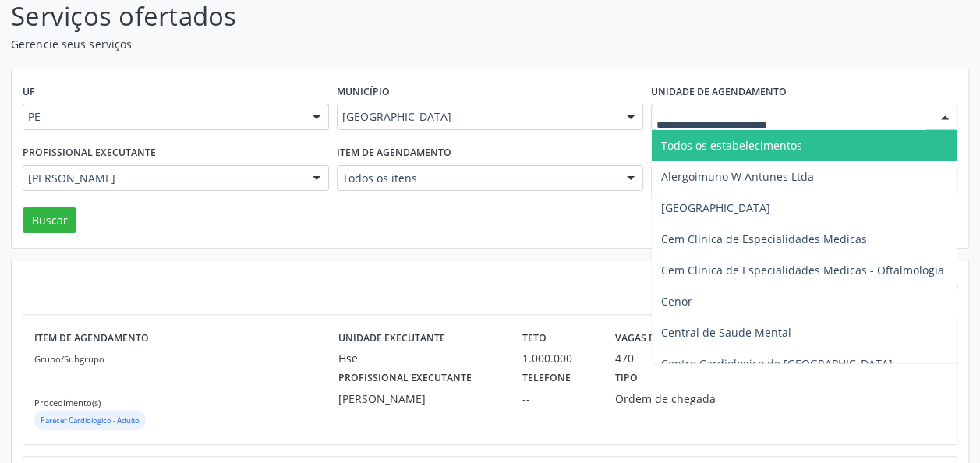  Describe the element at coordinates (363, 92) in the screenshot. I see `label: Município` at that location.